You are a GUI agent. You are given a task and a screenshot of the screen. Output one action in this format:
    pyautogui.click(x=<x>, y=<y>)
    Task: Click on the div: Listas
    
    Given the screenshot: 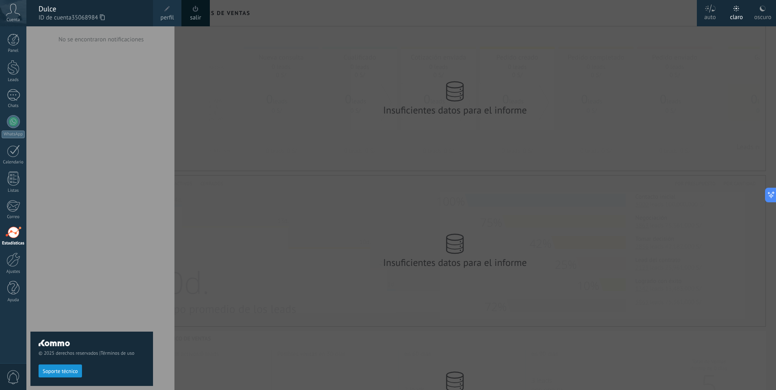 What is the action you would take?
    pyautogui.click(x=13, y=191)
    